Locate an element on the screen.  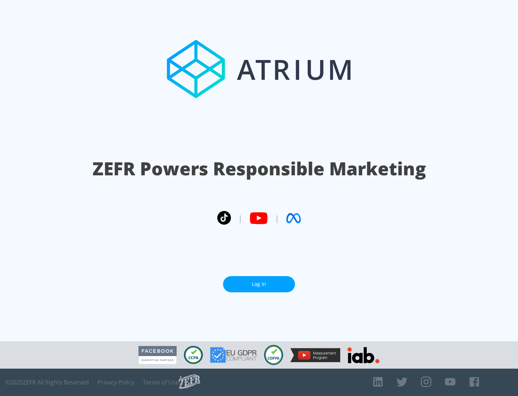
img: GDPR Compliant is located at coordinates (234, 355).